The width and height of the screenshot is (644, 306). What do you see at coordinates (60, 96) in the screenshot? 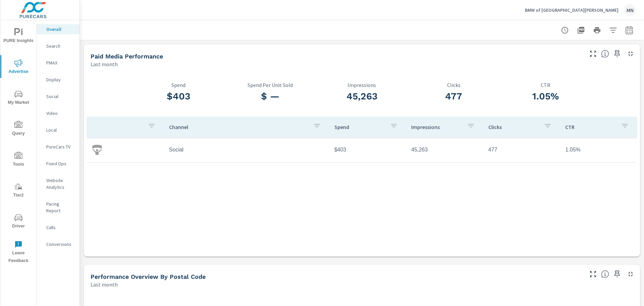
I see `p: Social` at bounding box center [60, 96].